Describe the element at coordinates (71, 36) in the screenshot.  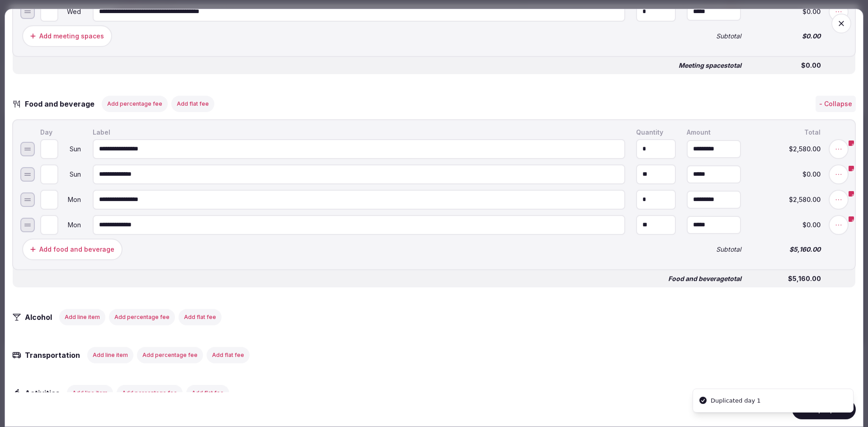
I see `div: Add meeting spaces` at that location.